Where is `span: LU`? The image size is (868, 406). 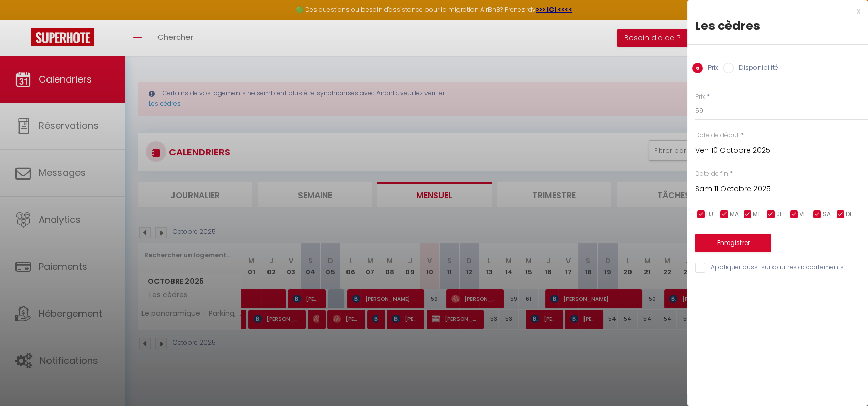
span: LU is located at coordinates (710, 214).